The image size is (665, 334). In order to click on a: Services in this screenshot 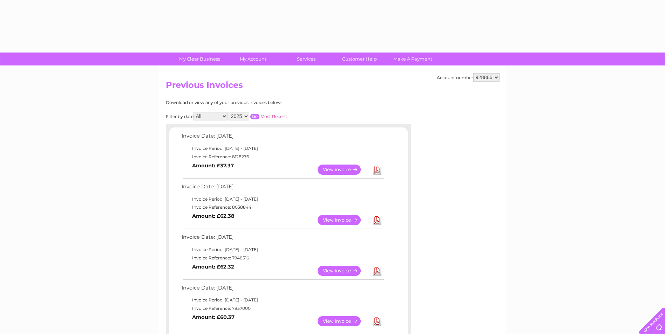, I will do `click(306, 59)`.